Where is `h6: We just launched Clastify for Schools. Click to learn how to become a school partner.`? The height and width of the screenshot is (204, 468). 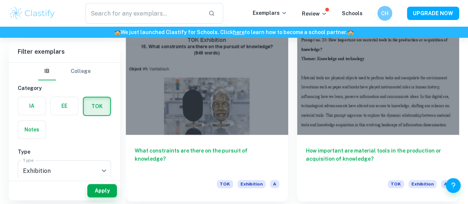
h6: We just launched Clastify for Schools. Click to learn how to become a school partner. is located at coordinates (234, 32).